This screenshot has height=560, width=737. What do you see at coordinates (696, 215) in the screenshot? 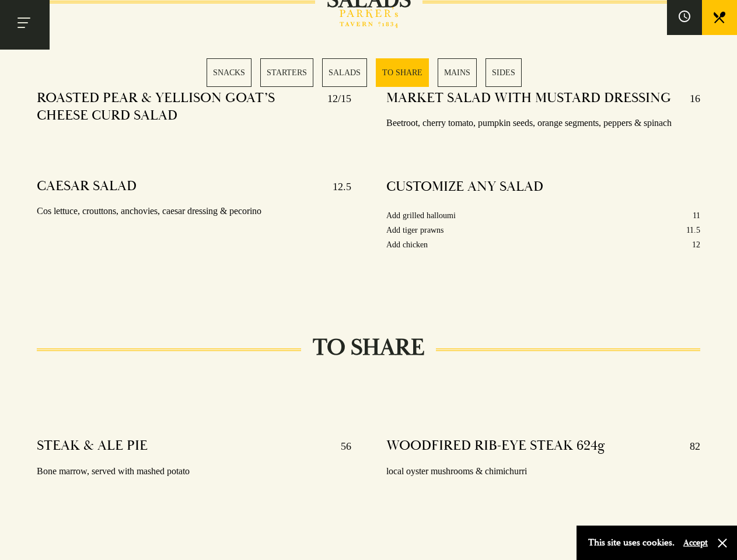
I see `p: 11` at bounding box center [696, 215].